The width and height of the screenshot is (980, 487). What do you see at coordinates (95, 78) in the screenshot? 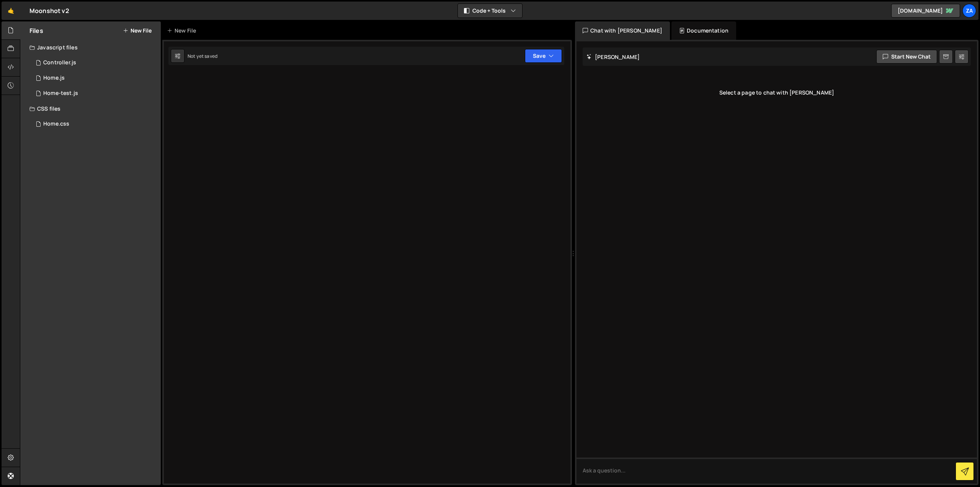
I see `div: 15117/39540.js` at bounding box center [95, 78].